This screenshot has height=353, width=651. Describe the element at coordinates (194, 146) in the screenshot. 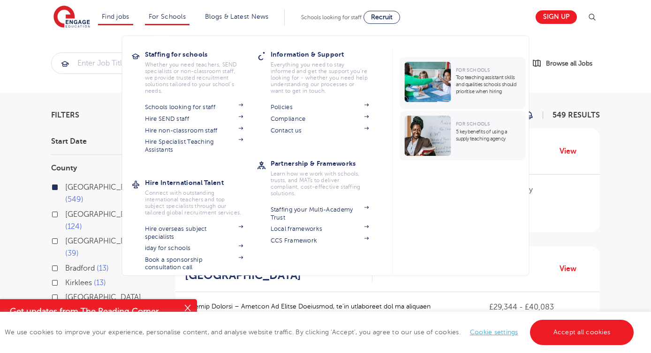

I see `a: Hire Specialist Teaching Assistants` at that location.